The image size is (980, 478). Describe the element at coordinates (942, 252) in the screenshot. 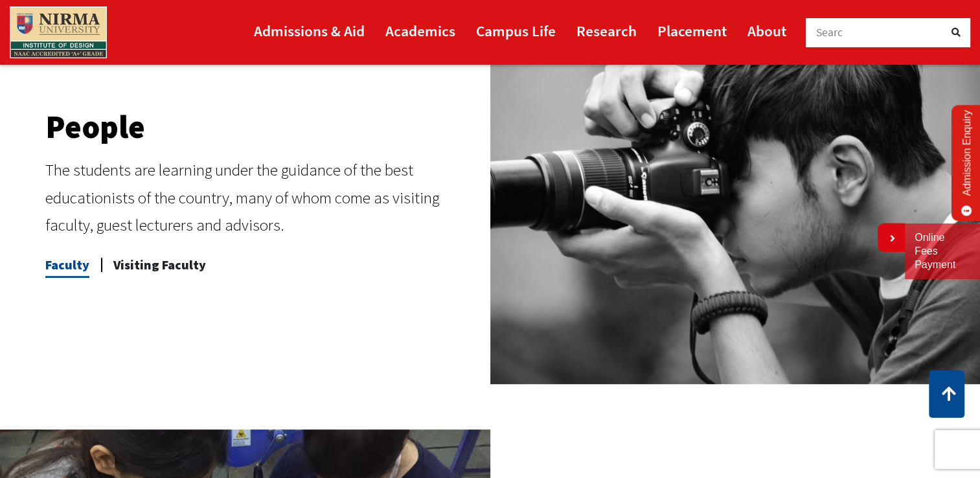

I see `a: Online Fees Payment` at that location.